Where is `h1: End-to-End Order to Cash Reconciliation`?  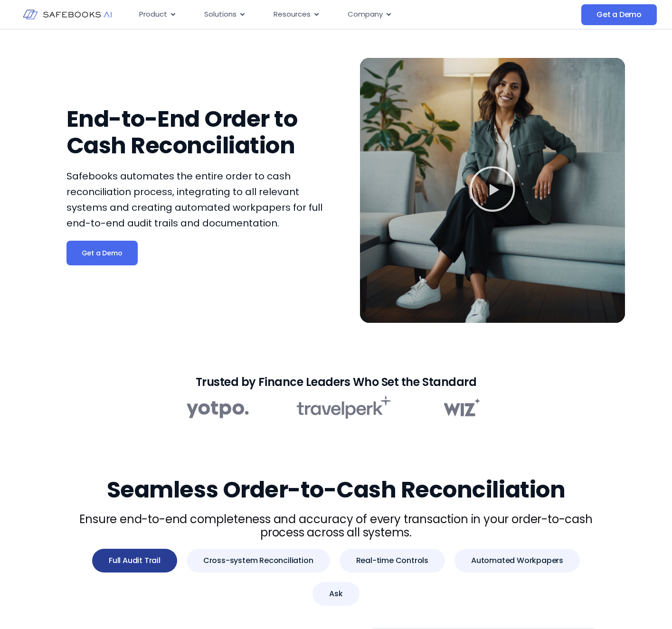
h1: End-to-End Order to Cash Reconciliation is located at coordinates (199, 132).